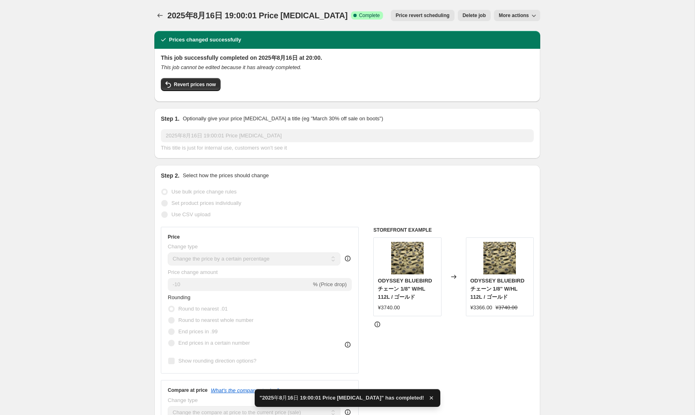  I want to click on span: This title is just for internal use, customers won't see it, so click(224, 148).